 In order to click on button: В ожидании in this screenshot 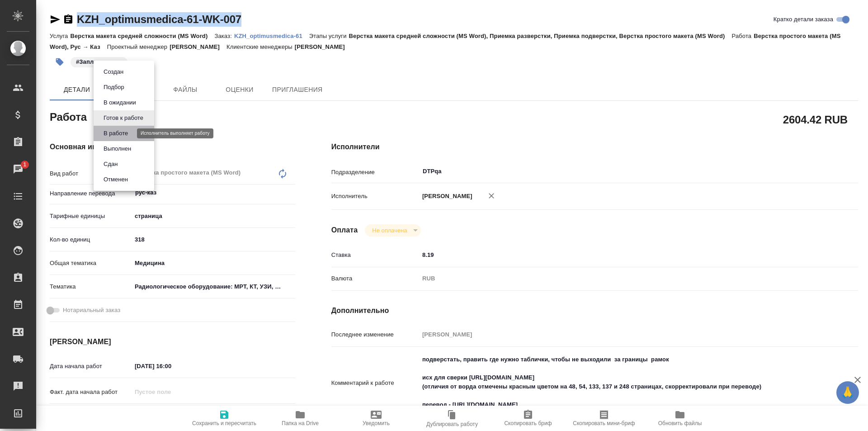, I will do `click(120, 103)`.